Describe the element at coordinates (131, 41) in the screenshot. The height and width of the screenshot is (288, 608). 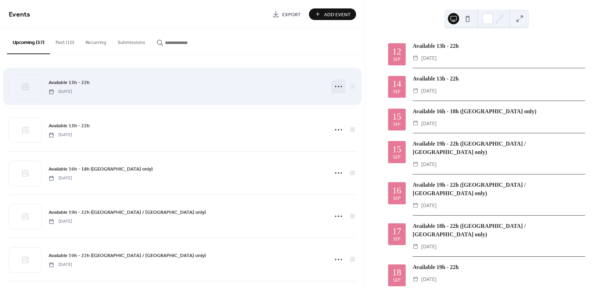
I see `button: Submissions` at that location.